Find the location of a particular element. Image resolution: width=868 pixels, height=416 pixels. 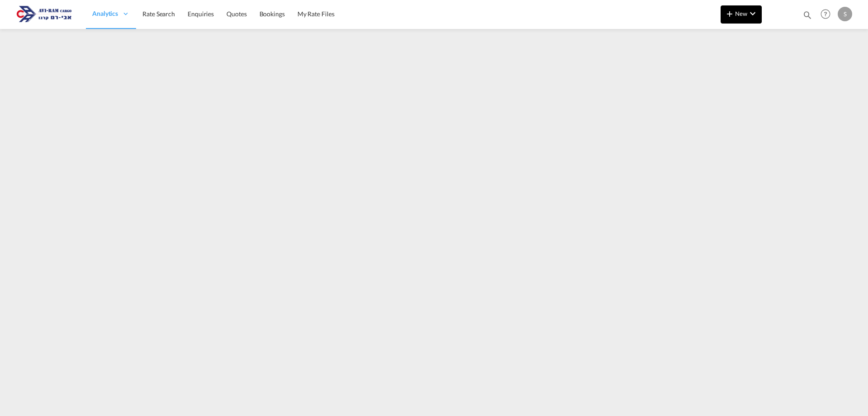

span: New is located at coordinates (741, 13).